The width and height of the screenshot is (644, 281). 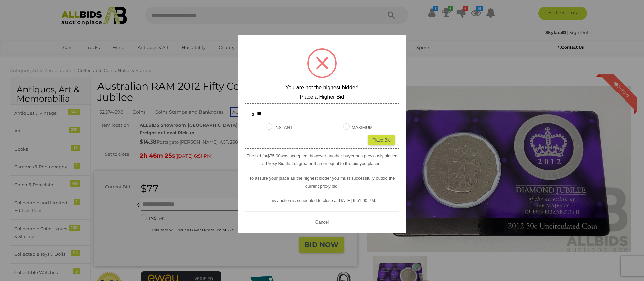 I want to click on label: INSTANT, so click(x=280, y=127).